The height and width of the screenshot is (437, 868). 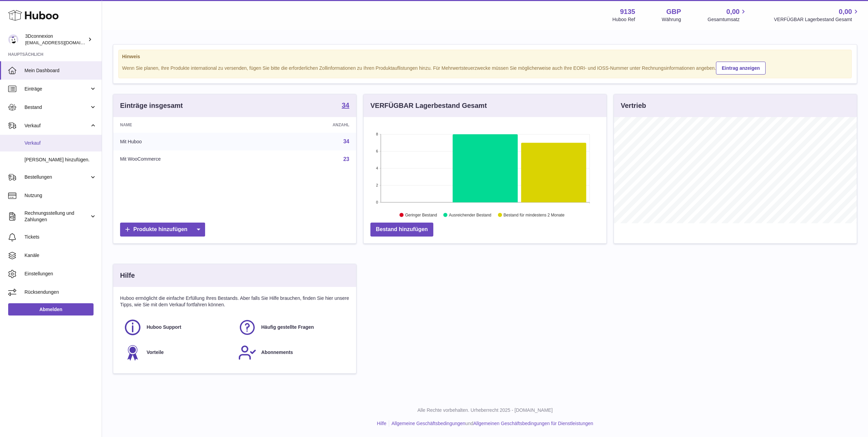 What do you see at coordinates (277, 352) in the screenshot?
I see `span: Abonnements` at bounding box center [277, 352].